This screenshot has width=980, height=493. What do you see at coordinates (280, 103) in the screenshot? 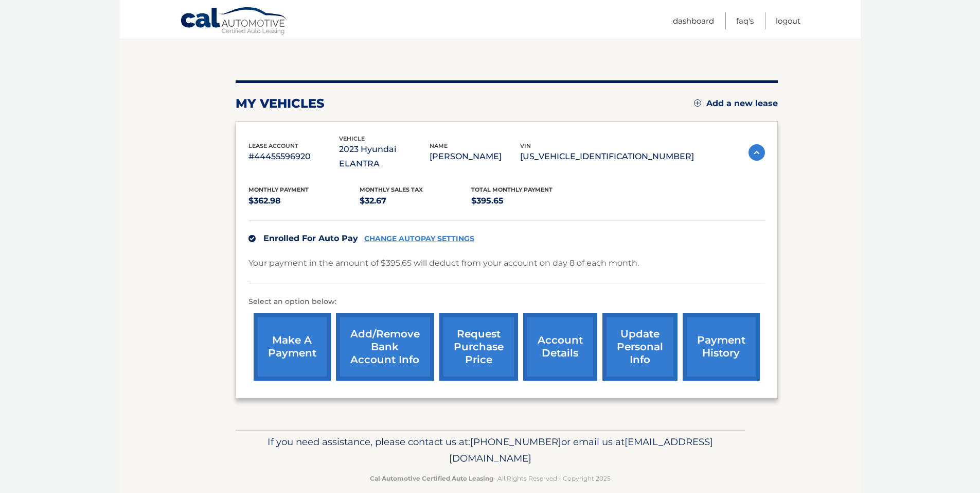
I see `h2: my vehicles` at bounding box center [280, 103].